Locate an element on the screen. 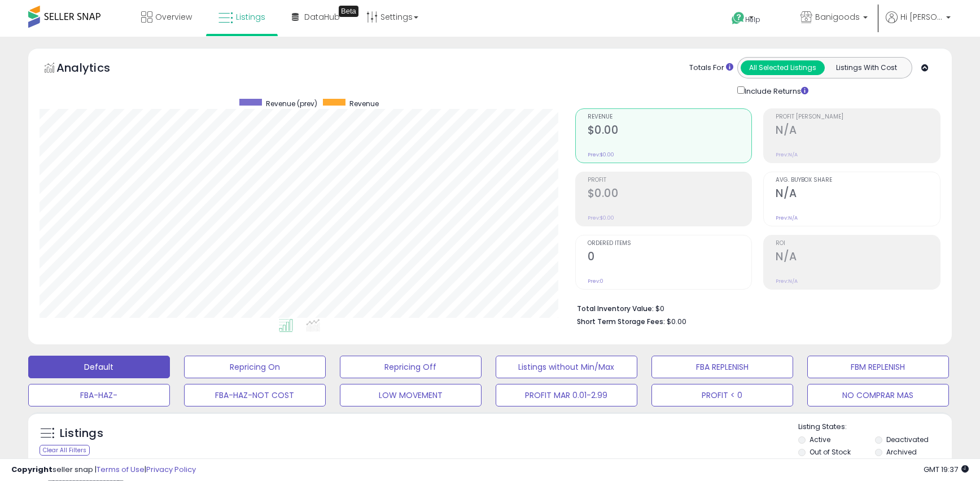 The image size is (980, 481). span: ROI is located at coordinates (857, 244).